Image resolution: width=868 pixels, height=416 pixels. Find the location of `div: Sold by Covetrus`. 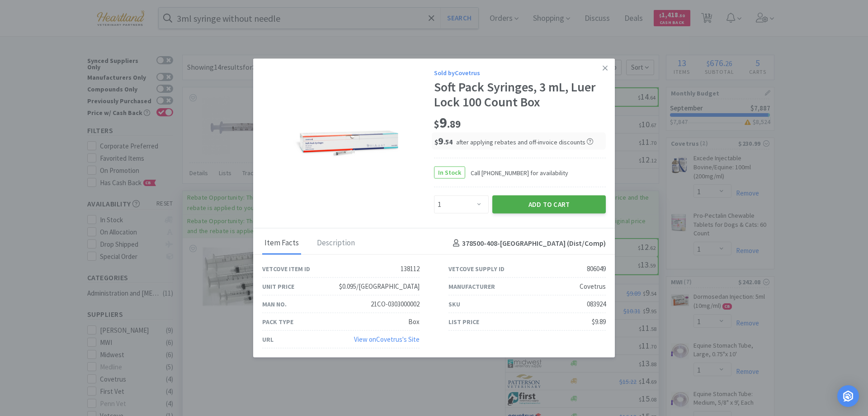

div: Sold by Covetrus is located at coordinates (520, 72).